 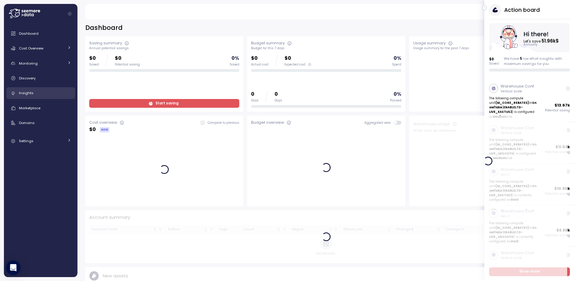 I want to click on span: Monitoring, so click(x=28, y=63).